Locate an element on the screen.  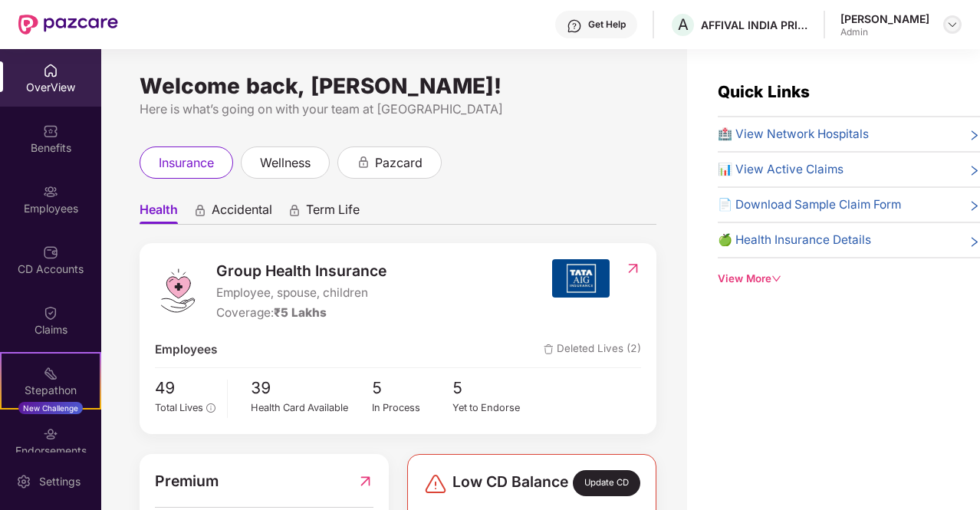
img: svg+xml;base64,PHN2ZyB4bWxucz0iaHR0cDovL3d3dy53My5vcmcvMjAwMC9zdmciIHdpZHRoPSIyMSIgaGVpZ2h0PSIyMC... is located at coordinates (50, 373).